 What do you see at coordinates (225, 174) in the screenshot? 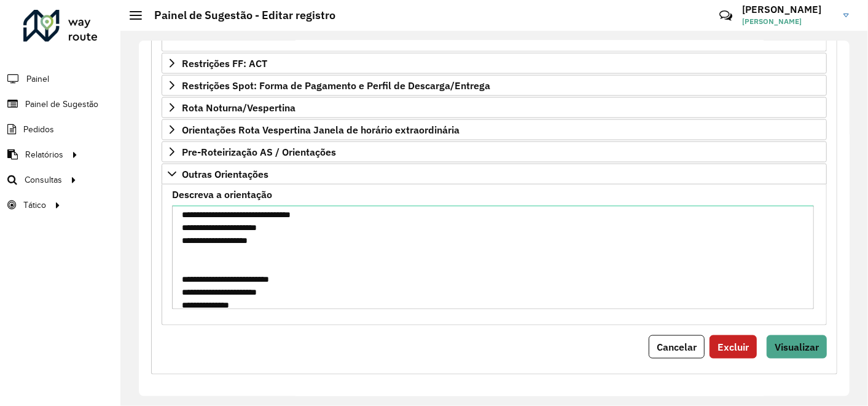
I see `span: Outras Orientações` at bounding box center [225, 174].